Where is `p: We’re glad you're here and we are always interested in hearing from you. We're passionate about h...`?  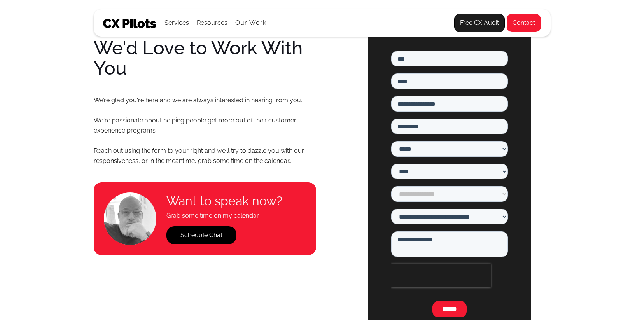
p: We’re glad you're here and we are always interested in hearing from you. We're passionate about h... is located at coordinates (205, 131).